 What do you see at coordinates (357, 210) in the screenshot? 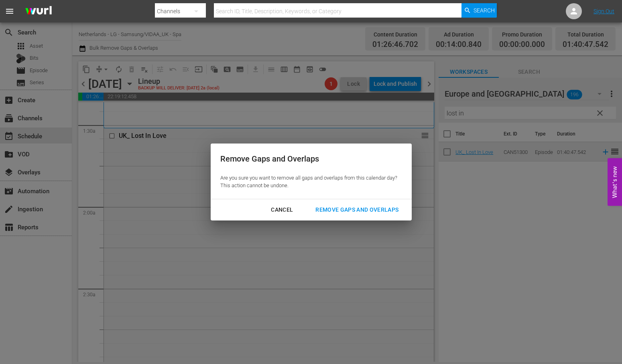
I see `button: Remove Gaps and Overlaps` at bounding box center [357, 210].